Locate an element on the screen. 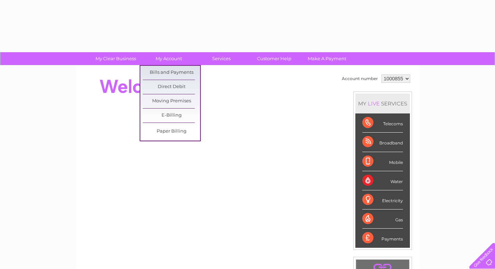  a: Make A Payment is located at coordinates (327, 58).